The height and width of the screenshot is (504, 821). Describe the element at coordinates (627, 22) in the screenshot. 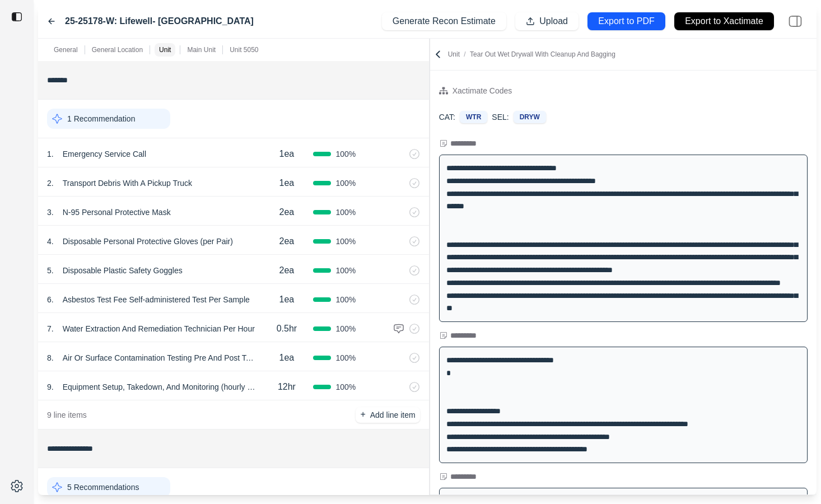

I see `button: Export to PDF` at that location.